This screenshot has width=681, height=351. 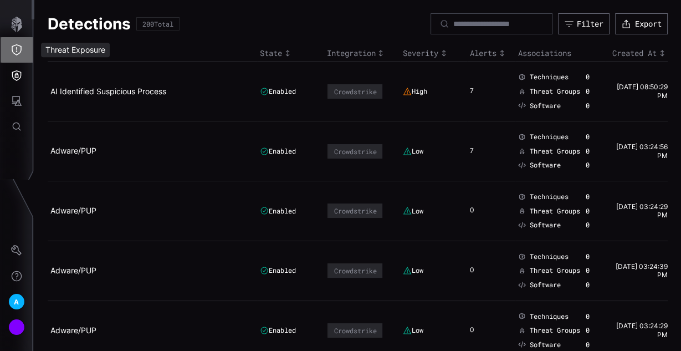 I want to click on button: Filter, so click(x=584, y=24).